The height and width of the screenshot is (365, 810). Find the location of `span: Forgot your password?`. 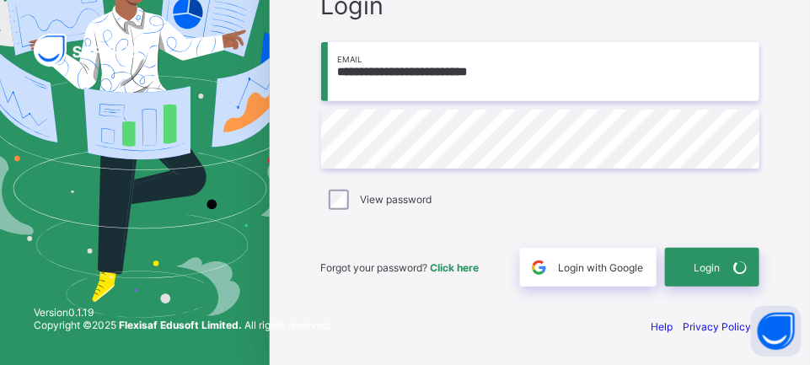

span: Forgot your password? is located at coordinates (400, 267).